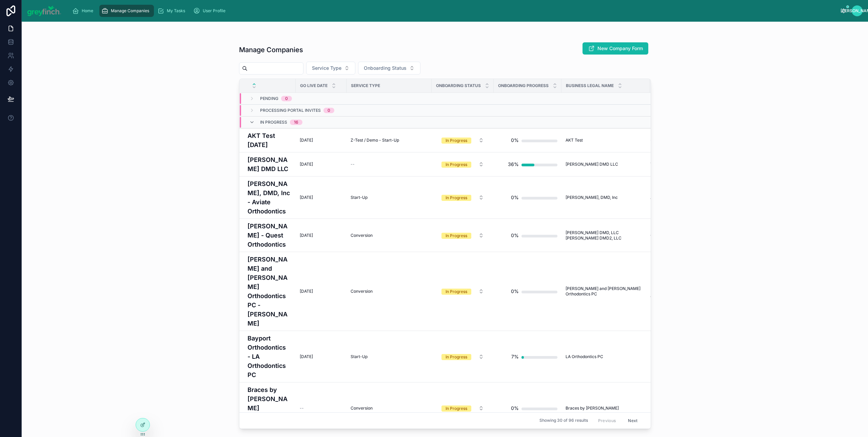  I want to click on span: Processing Portal Invites, so click(290, 111).